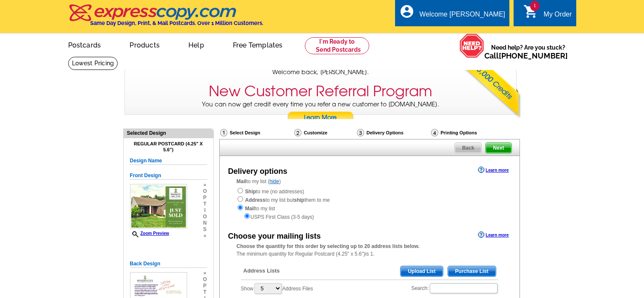  I want to click on a: Back, so click(468, 148).